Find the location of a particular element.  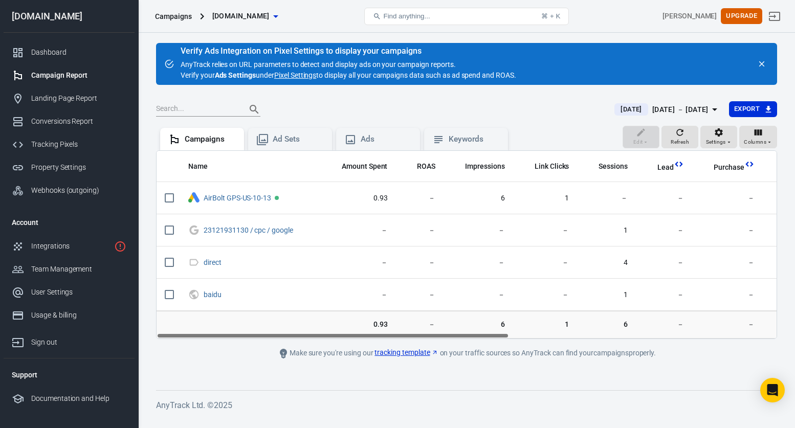

span: Active is located at coordinates (277, 198).